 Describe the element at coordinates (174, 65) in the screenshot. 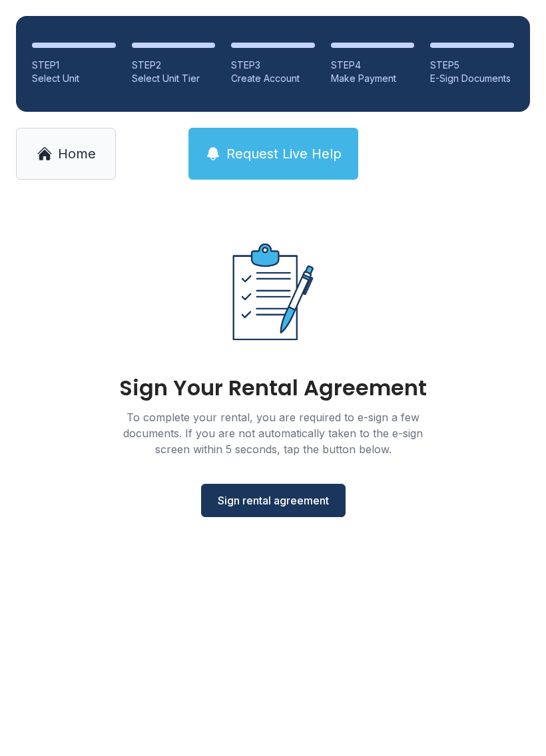

I see `div: STEP 2` at that location.